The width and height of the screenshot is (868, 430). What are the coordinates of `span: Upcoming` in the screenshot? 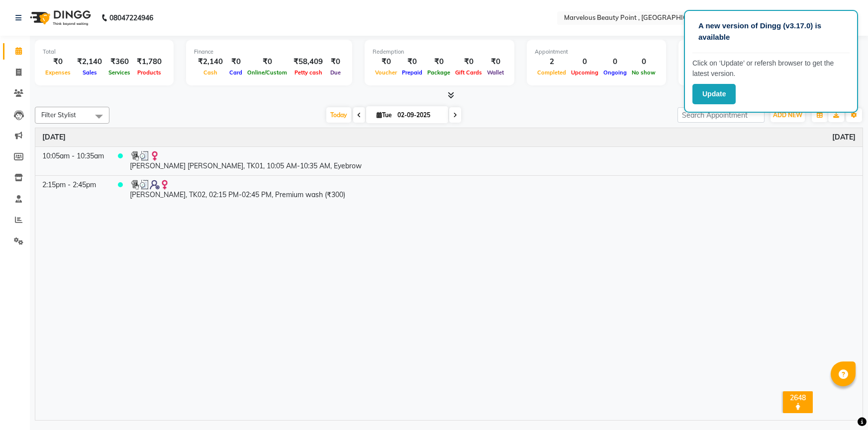 It's located at (585, 73).